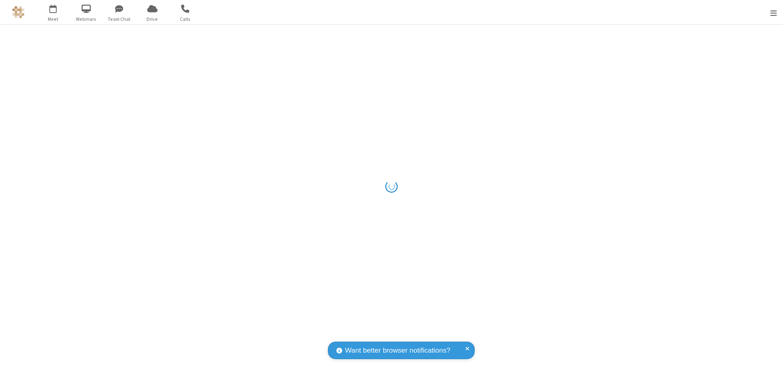  What do you see at coordinates (185, 19) in the screenshot?
I see `span: Calls` at bounding box center [185, 19].